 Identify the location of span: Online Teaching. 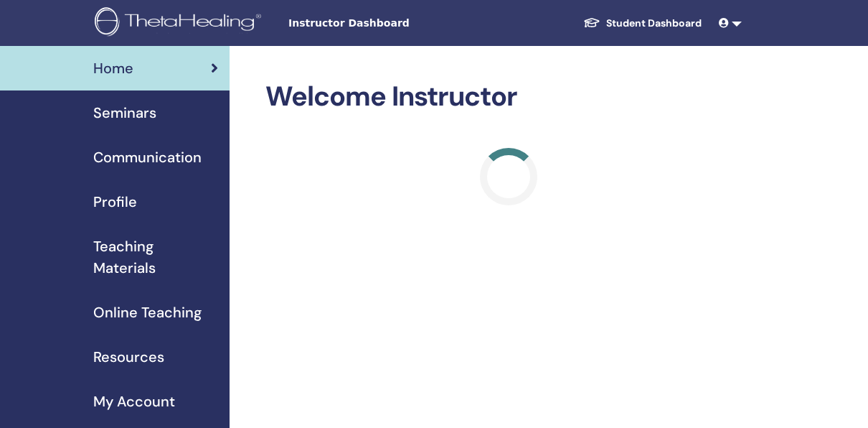
(147, 313).